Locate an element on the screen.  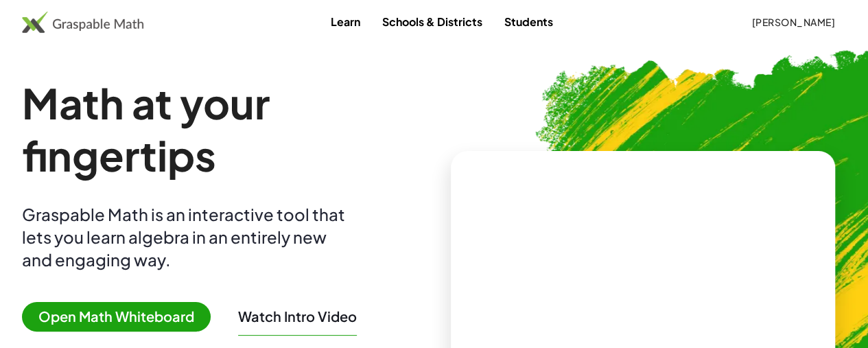
a: Schools & Districts is located at coordinates (432, 22).